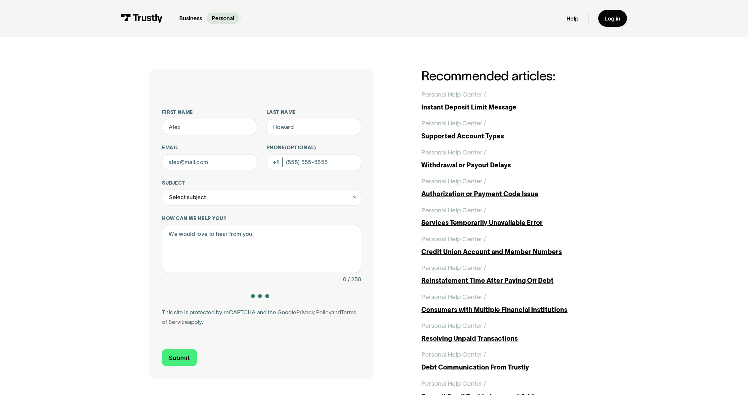 This screenshot has height=395, width=748. I want to click on div: Credit Union Account and Member Numbers, so click(510, 252).